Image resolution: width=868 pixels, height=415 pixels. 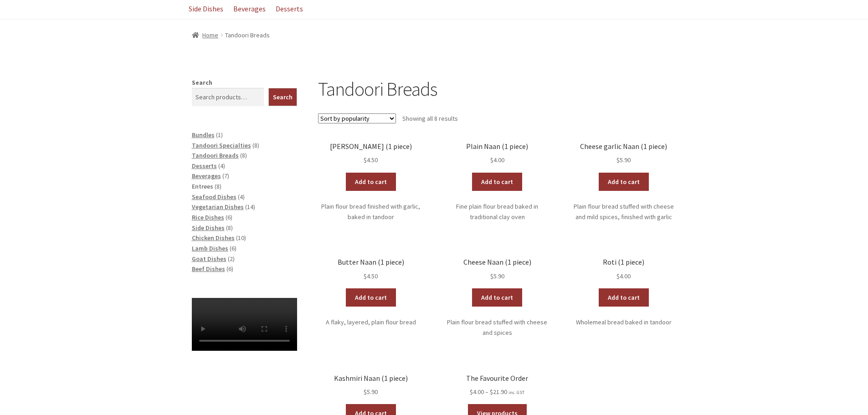 I want to click on small: inc. GST, so click(x=516, y=392).